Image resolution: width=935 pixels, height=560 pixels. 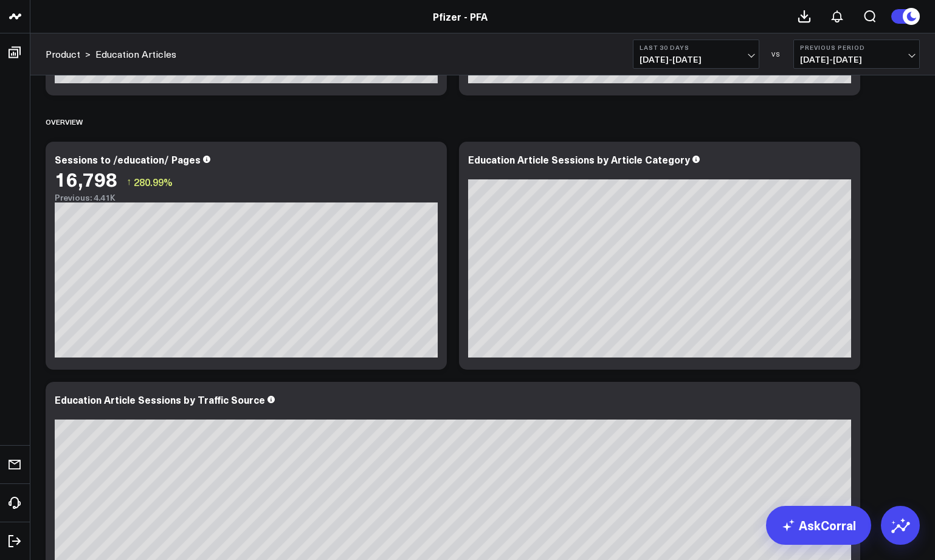 I want to click on span: 280.99%, so click(x=153, y=182).